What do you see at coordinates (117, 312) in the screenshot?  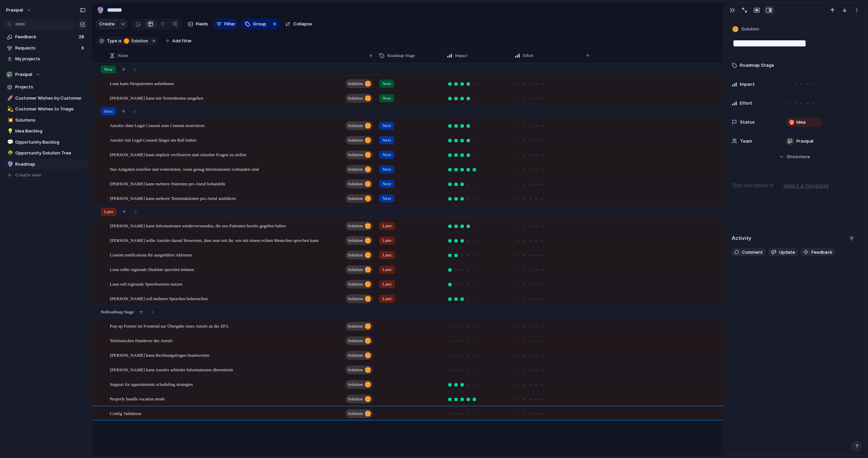 I see `span: No Roadmap Stage` at bounding box center [117, 312].